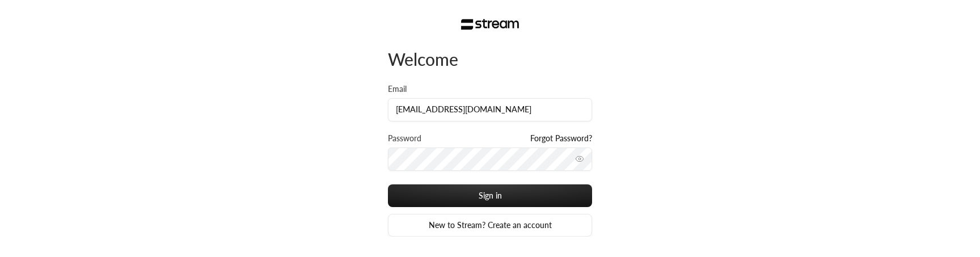  Describe the element at coordinates (561, 139) in the screenshot. I see `a: Forgot Password?` at that location.